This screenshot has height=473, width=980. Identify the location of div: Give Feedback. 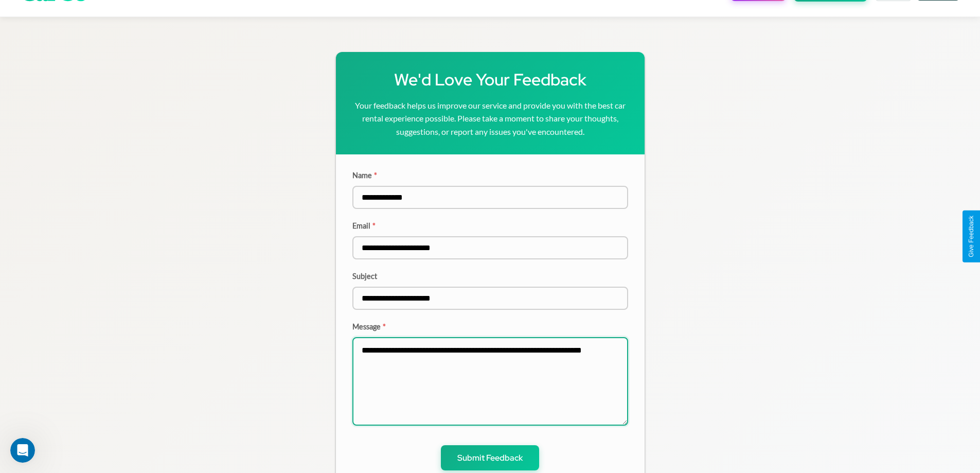
(971, 236).